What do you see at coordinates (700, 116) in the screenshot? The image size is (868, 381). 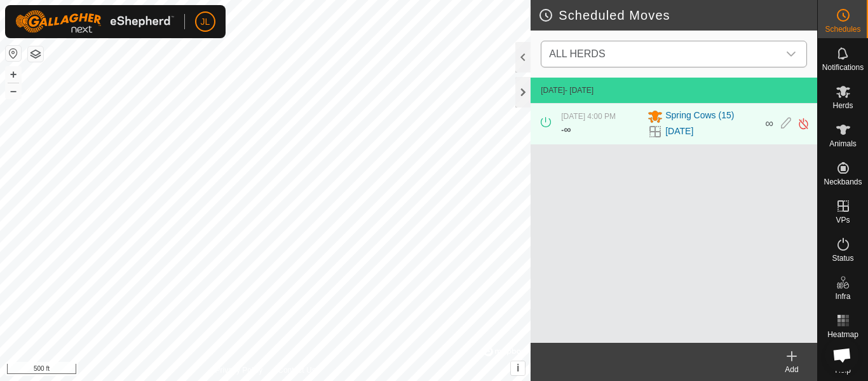 I see `span: Spring Cows (15)` at bounding box center [700, 116].